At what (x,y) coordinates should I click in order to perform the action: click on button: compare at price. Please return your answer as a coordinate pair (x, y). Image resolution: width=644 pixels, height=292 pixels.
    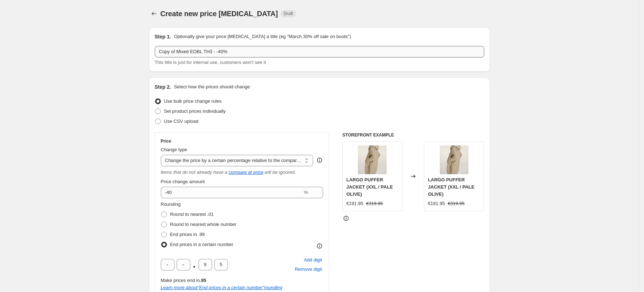
    Looking at the image, I should click on (246, 172).